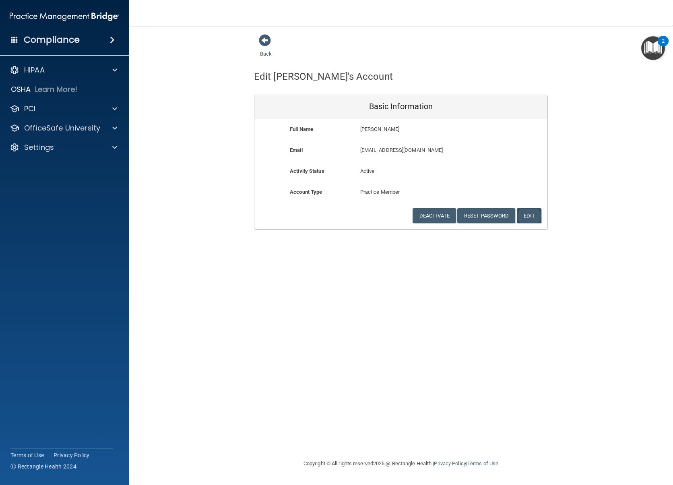 This screenshot has height=485, width=673. I want to click on b: Account Type, so click(306, 192).